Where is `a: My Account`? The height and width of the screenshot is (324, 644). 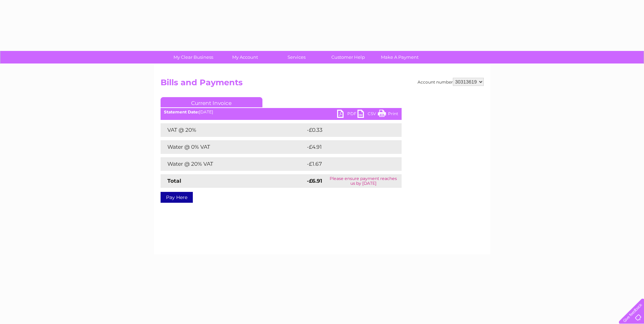 a: My Account is located at coordinates (245, 57).